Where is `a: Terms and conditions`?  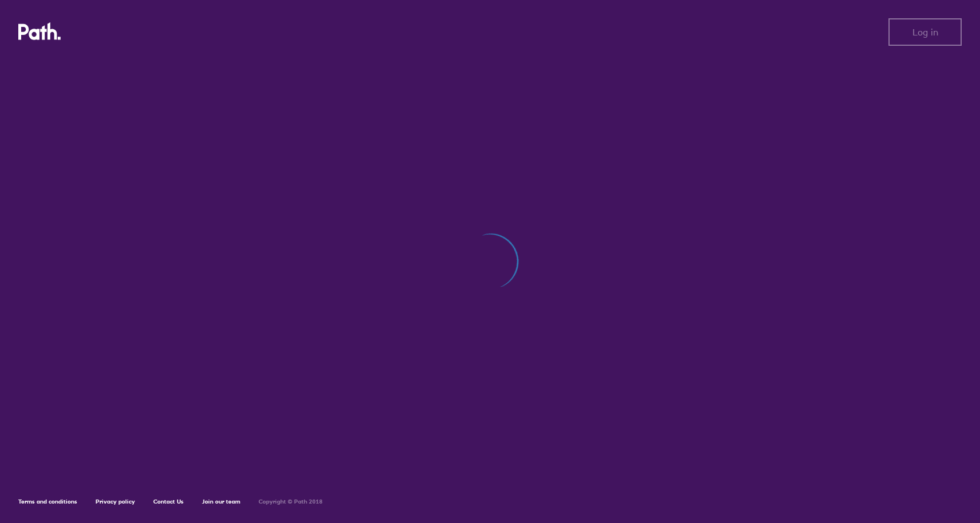
a: Terms and conditions is located at coordinates (48, 501).